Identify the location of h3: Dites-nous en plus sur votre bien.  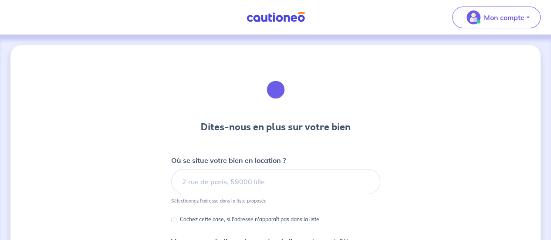
(276, 127).